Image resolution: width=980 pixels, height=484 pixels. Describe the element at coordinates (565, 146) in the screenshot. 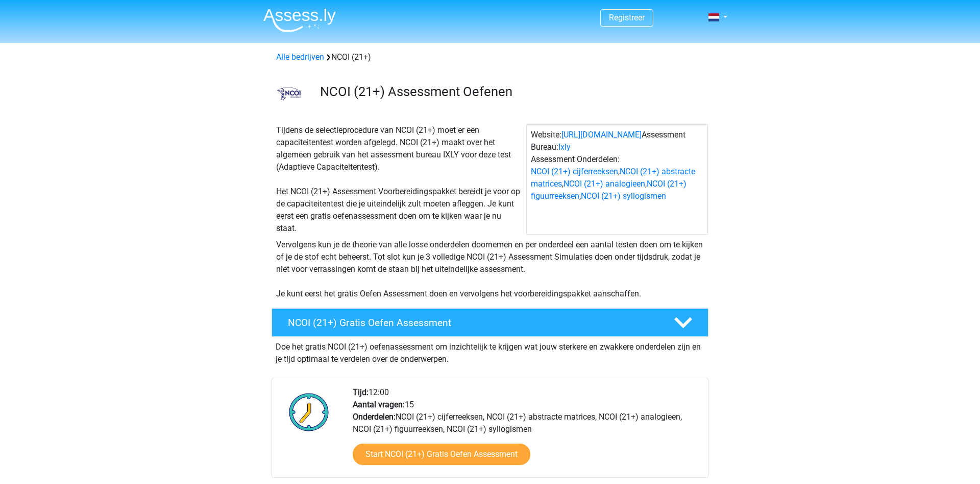

I see `a: Ixly` at that location.